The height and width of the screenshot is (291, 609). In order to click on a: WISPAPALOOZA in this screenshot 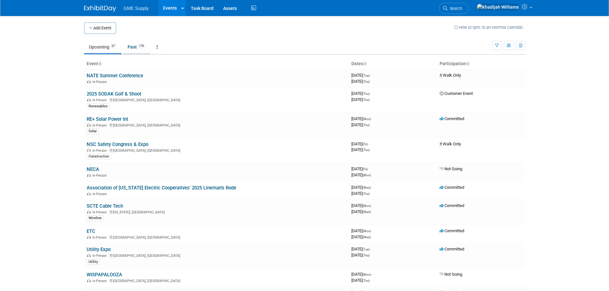, I will do `click(104, 275)`.